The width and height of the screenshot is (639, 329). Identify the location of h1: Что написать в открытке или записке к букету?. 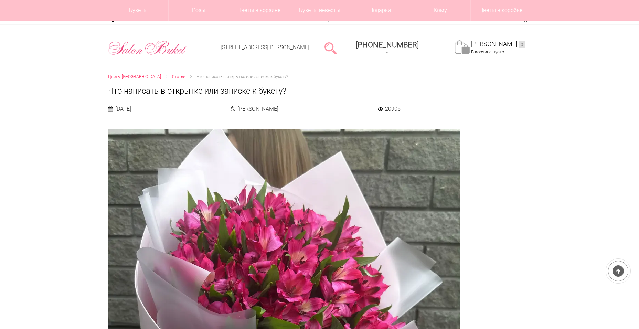
(320, 91).